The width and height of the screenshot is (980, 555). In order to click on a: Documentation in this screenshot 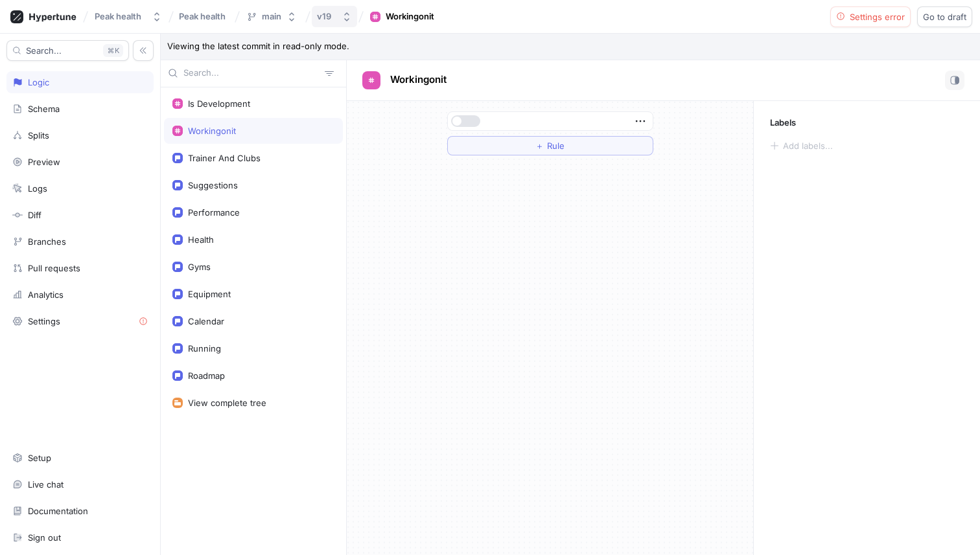, I will do `click(80, 511)`.